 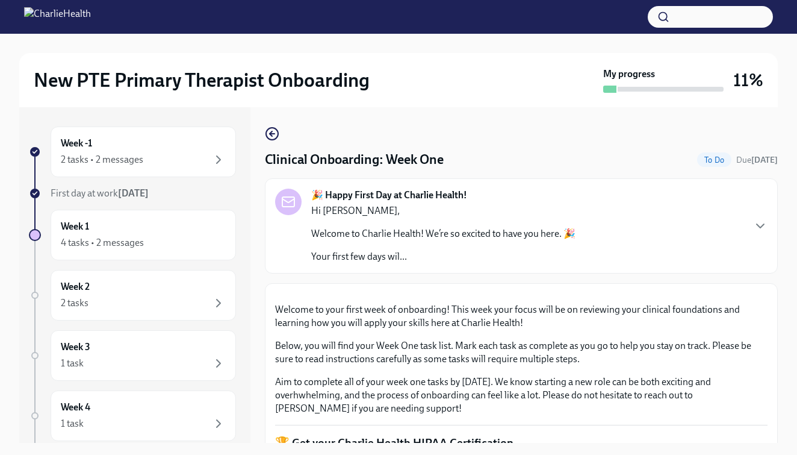 I want to click on h6: Week 2, so click(x=75, y=287).